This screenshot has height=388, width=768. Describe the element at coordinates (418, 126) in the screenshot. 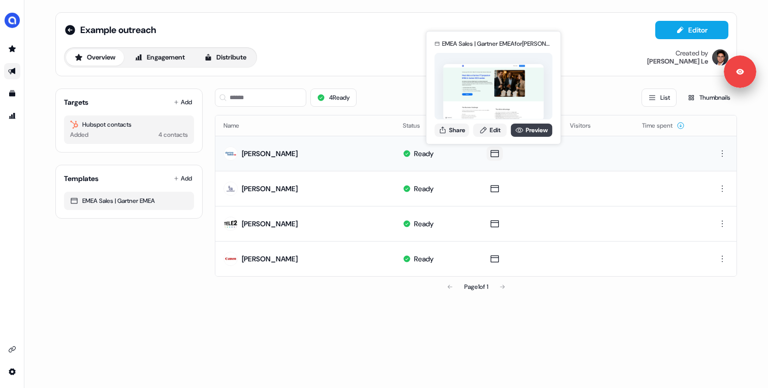

I see `button: Status` at that location.